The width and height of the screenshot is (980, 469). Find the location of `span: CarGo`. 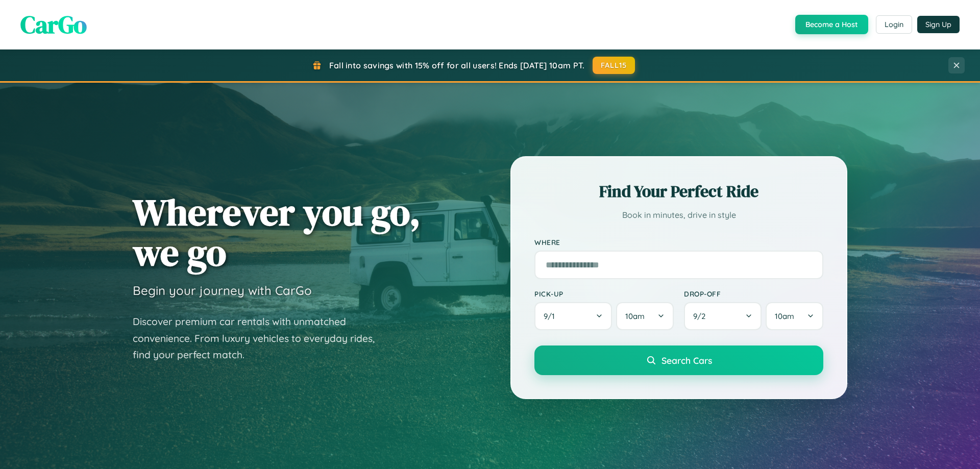

span: CarGo is located at coordinates (54, 25).